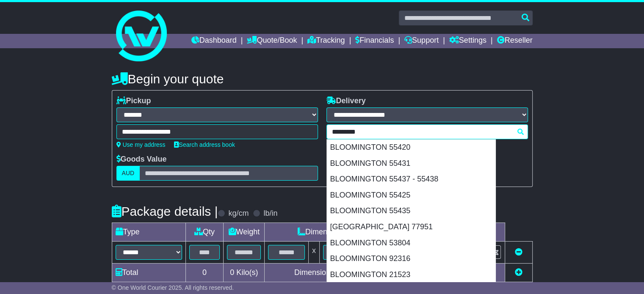 This screenshot has width=644, height=294. What do you see at coordinates (322, 79) in the screenshot?
I see `h4: Begin your quote` at bounding box center [322, 79].